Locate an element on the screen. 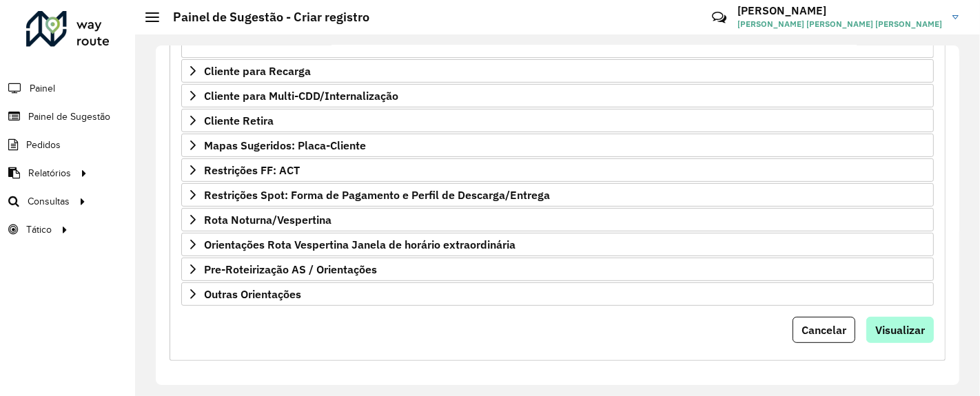 Image resolution: width=980 pixels, height=396 pixels. a: Outras Orientações is located at coordinates (558, 295).